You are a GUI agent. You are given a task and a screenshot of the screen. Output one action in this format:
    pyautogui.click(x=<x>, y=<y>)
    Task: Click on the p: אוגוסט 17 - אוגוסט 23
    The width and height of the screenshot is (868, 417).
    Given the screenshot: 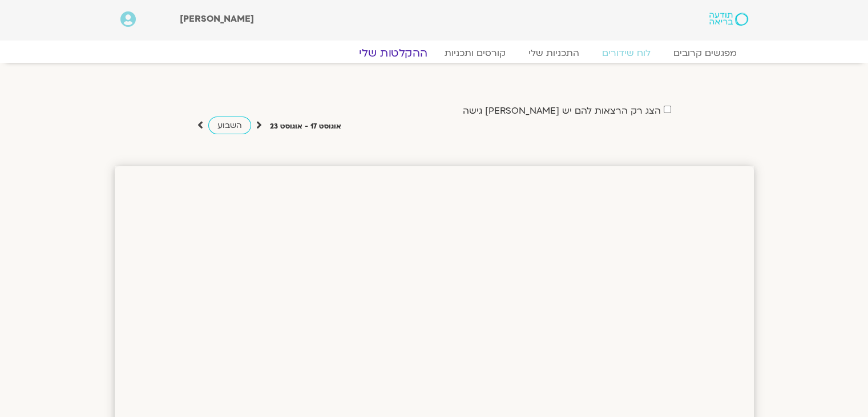 What is the action you would take?
    pyautogui.click(x=305, y=126)
    